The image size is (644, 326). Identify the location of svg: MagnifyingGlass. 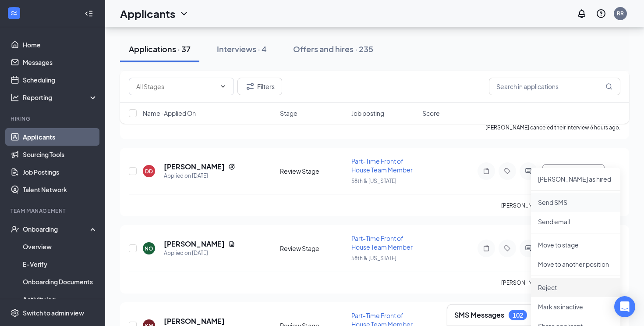
(609, 87).